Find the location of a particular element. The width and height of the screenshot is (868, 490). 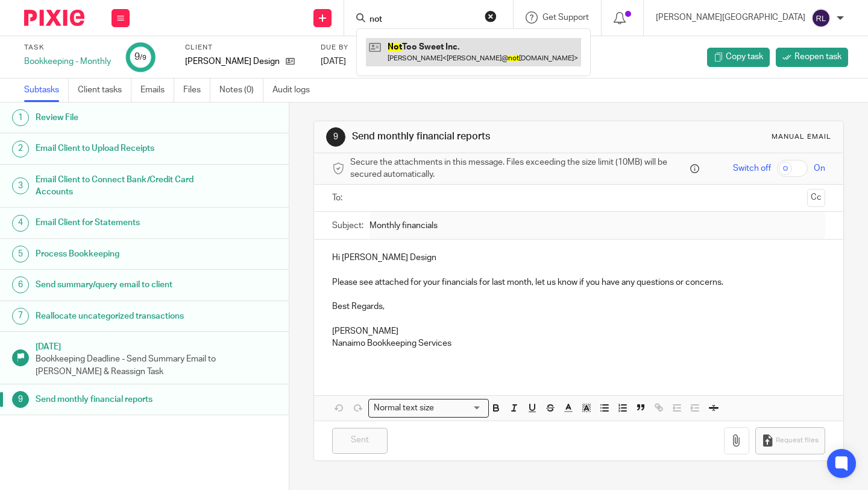

img: svg%3E is located at coordinates (821, 18).